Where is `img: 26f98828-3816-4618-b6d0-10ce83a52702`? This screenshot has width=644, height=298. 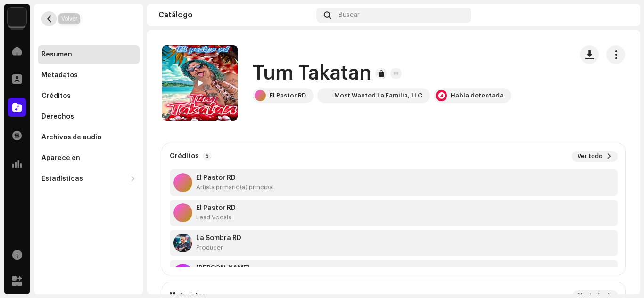
img: 26f98828-3816-4618-b6d0-10ce83a52702 is located at coordinates (200, 83).